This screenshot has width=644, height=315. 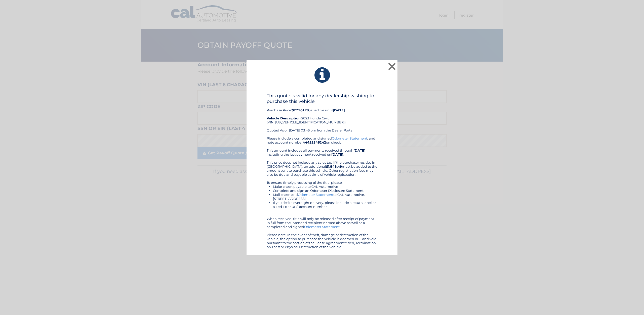 I want to click on b: $27,901.78, so click(x=300, y=110).